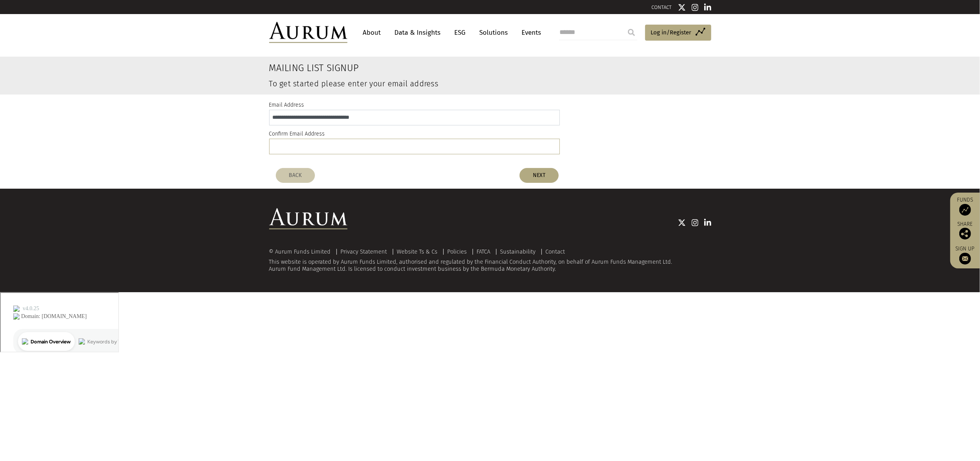  Describe the element at coordinates (556, 251) in the screenshot. I see `a: Contact` at that location.